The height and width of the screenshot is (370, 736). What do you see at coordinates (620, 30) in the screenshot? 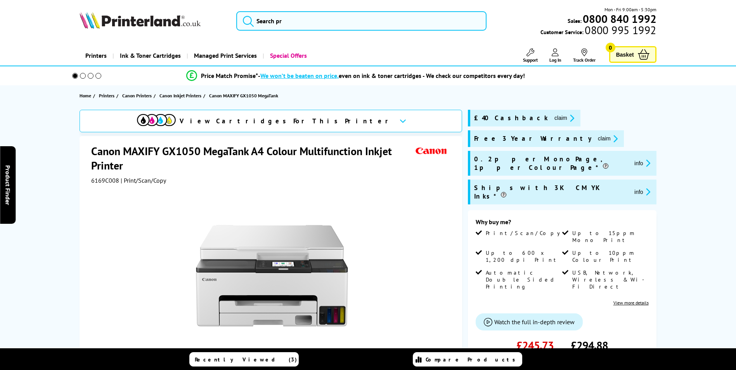
I see `span: 0800 995 1992` at bounding box center [620, 30].